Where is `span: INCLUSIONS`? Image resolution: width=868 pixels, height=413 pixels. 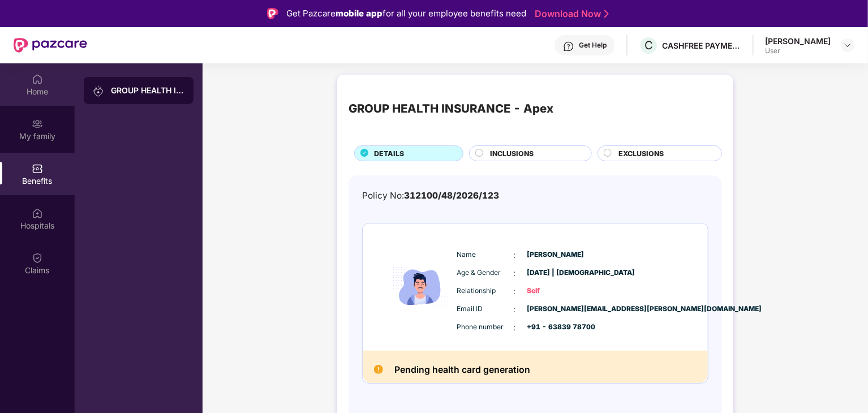 span: INCLUSIONS is located at coordinates (512, 153).